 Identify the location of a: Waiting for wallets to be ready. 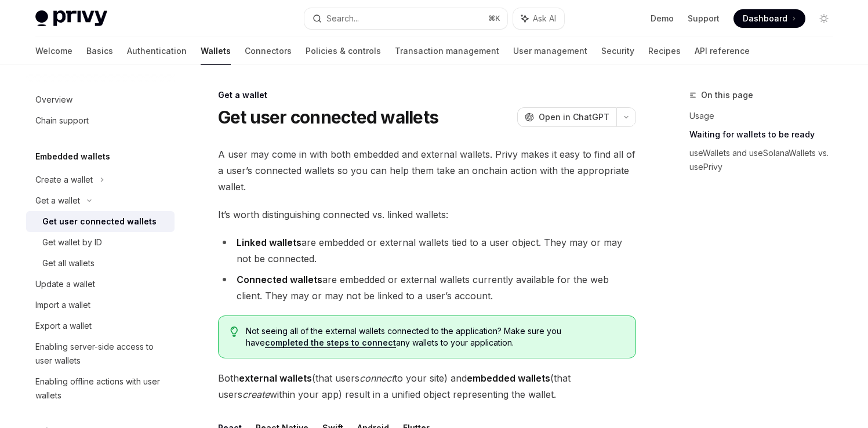
(766, 135).